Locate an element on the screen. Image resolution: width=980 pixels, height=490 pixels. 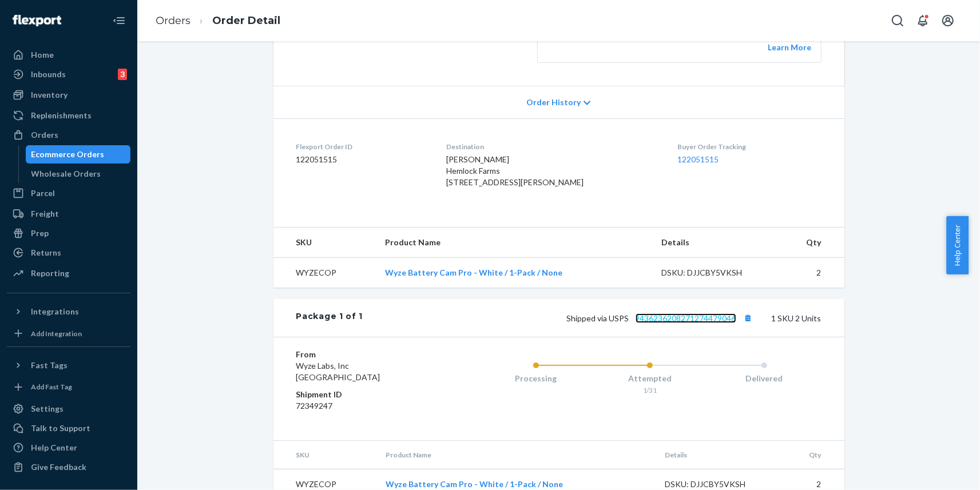
button: Close Navigation is located at coordinates (119, 20).